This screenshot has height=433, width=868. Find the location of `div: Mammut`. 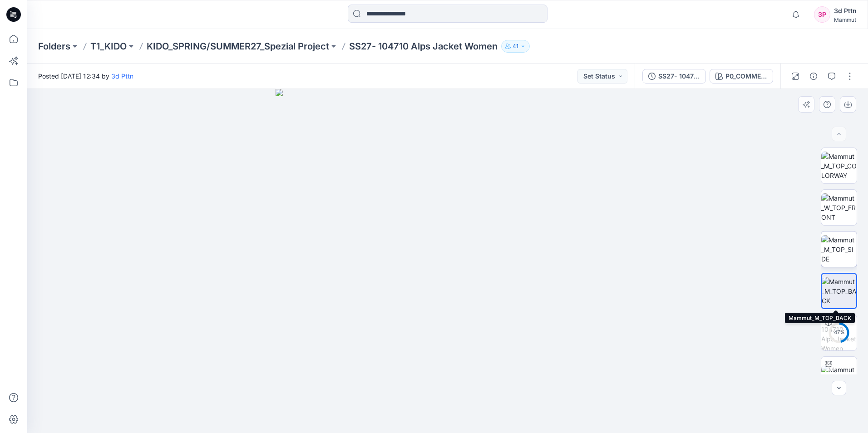

div: Mammut is located at coordinates (846, 19).